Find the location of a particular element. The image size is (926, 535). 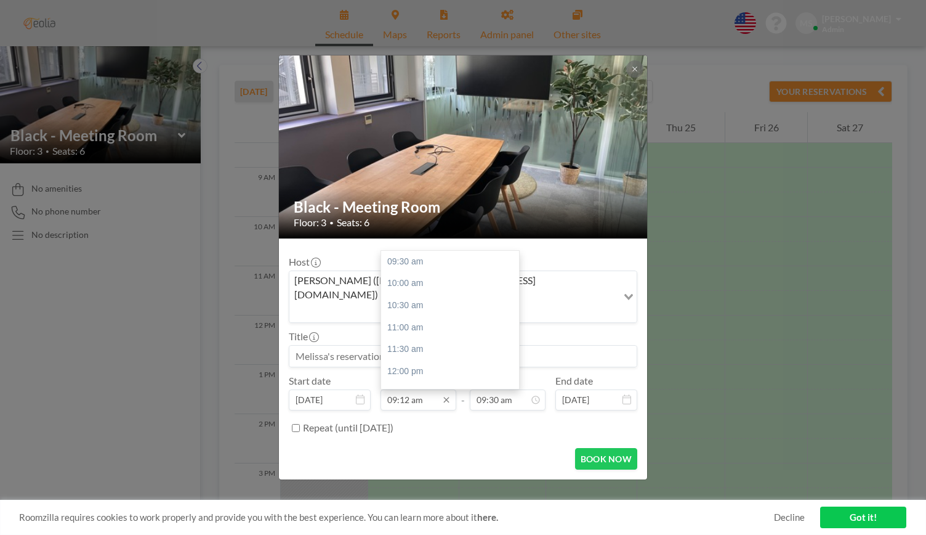

label: Host is located at coordinates (304, 262).